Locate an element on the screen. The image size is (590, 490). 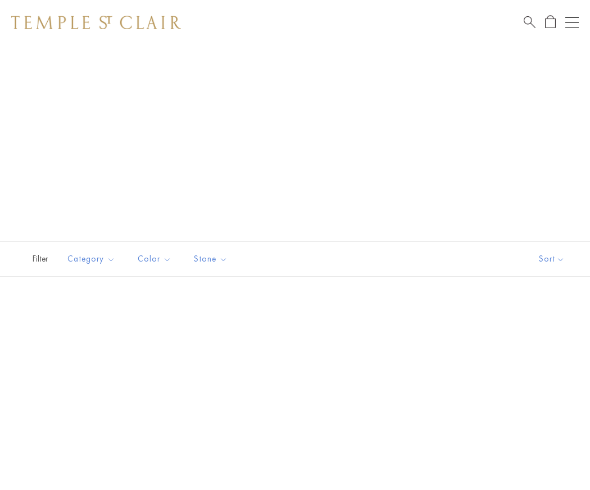
span: Color is located at coordinates (156, 259).